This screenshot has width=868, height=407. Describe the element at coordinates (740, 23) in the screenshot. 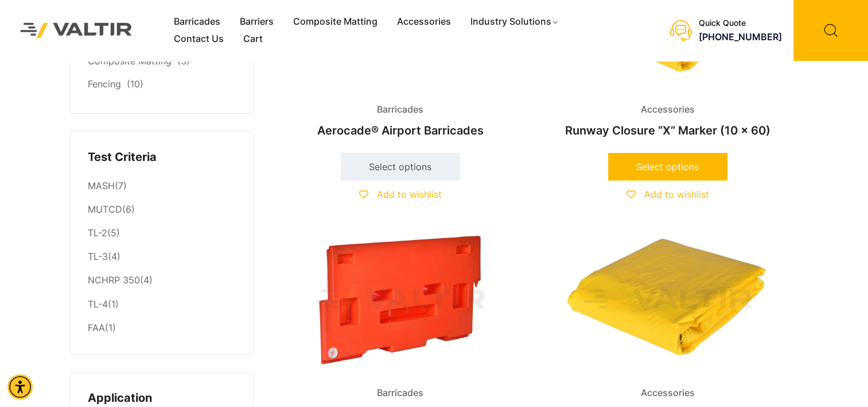

I see `div: Quick Quote` at that location.